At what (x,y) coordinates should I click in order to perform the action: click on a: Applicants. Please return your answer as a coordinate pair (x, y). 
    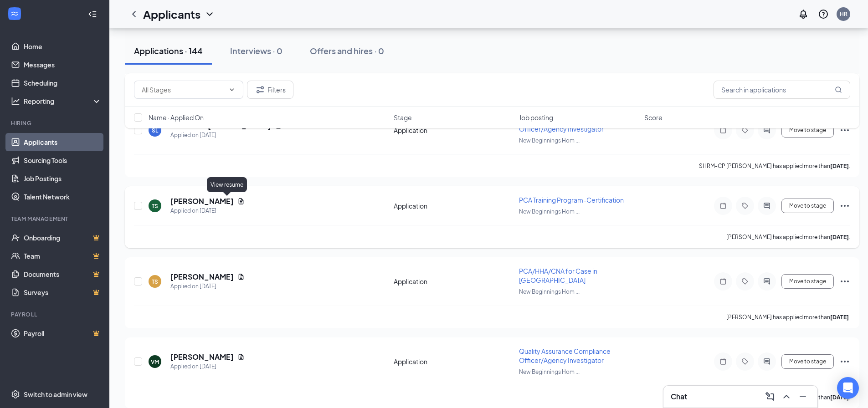
    Looking at the image, I should click on (63, 142).